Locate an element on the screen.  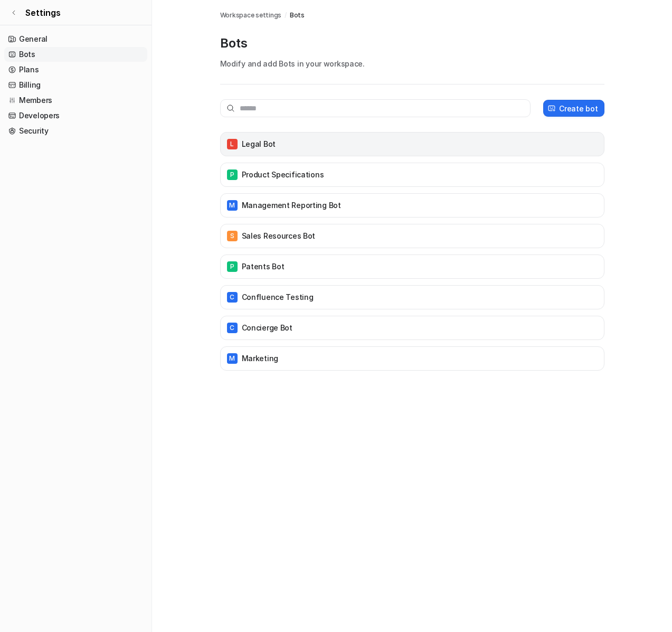
button: Create bot is located at coordinates (573, 108).